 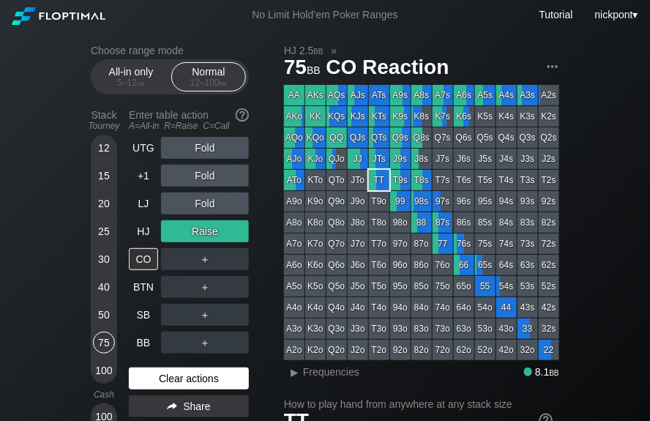 I want to click on div: J3s, so click(x=528, y=159).